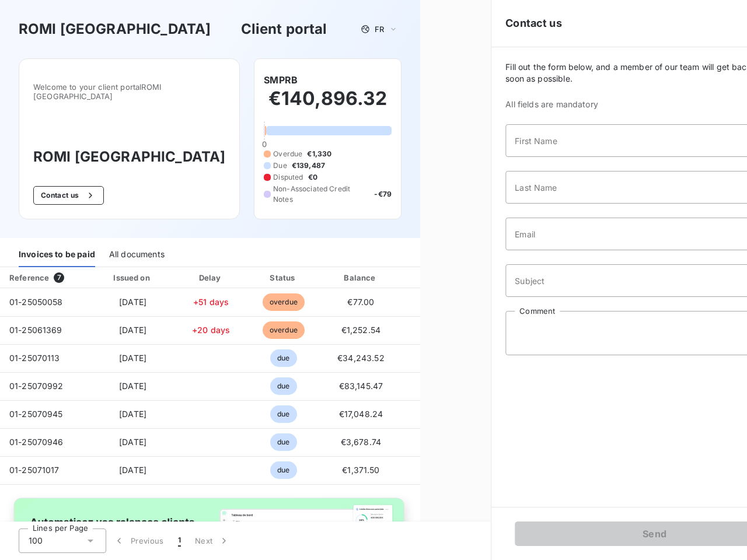  Describe the element at coordinates (29, 278) in the screenshot. I see `div: Reference` at that location.